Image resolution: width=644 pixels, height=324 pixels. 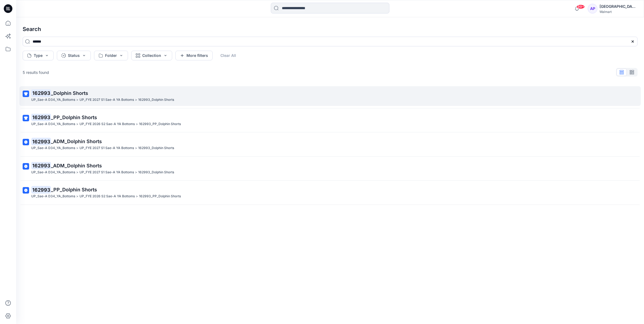 I want to click on div: Walmart, so click(x=618, y=11).